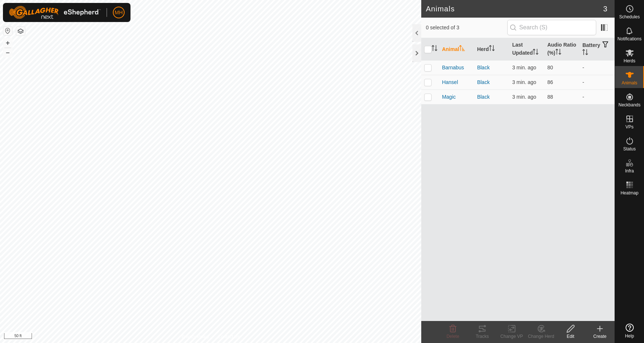  I want to click on h2: Animals, so click(514, 9).